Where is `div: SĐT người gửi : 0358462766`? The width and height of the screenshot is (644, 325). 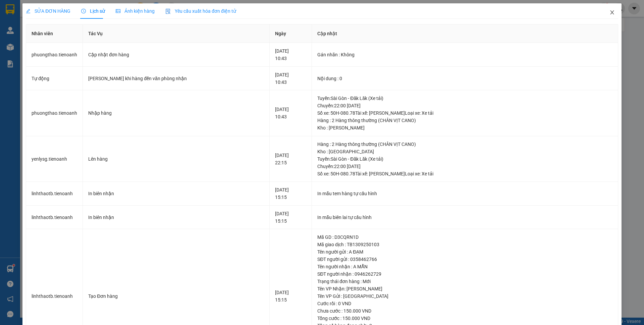
div: SĐT người gửi : 0358462766 is located at coordinates (465, 259).